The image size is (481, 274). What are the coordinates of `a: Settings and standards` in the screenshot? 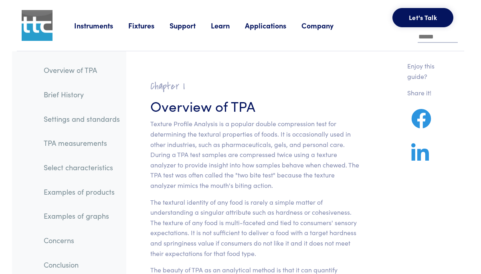 It's located at (82, 119).